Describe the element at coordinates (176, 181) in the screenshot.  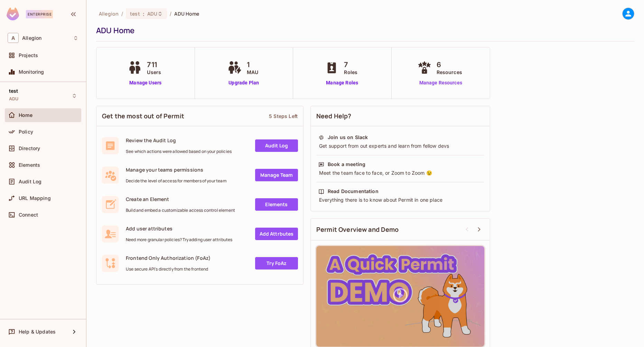
I see `span: Decide the level of access for members of your team` at that location.